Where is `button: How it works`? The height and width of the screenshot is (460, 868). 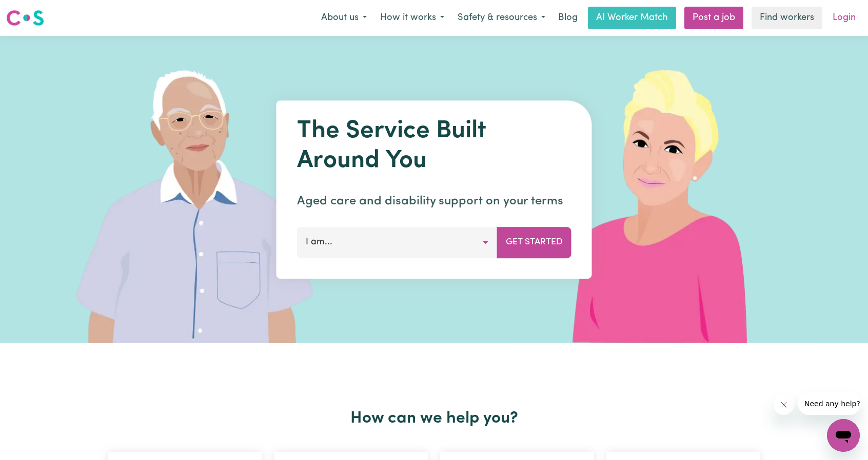 button: How it works is located at coordinates (412, 18).